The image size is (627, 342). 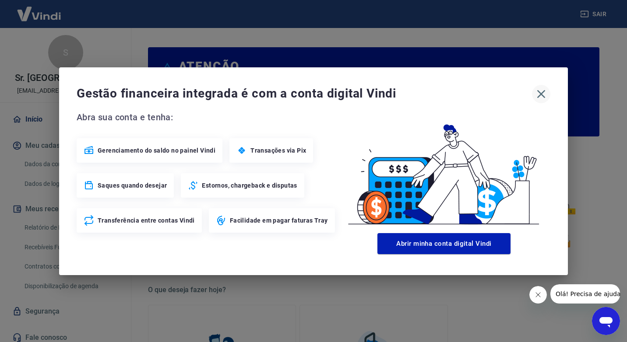 I want to click on span: Transferência entre contas Vindi, so click(x=146, y=221).